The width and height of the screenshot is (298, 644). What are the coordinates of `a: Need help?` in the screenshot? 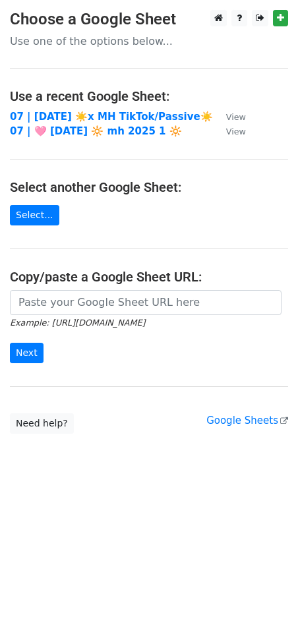 It's located at (41, 424).